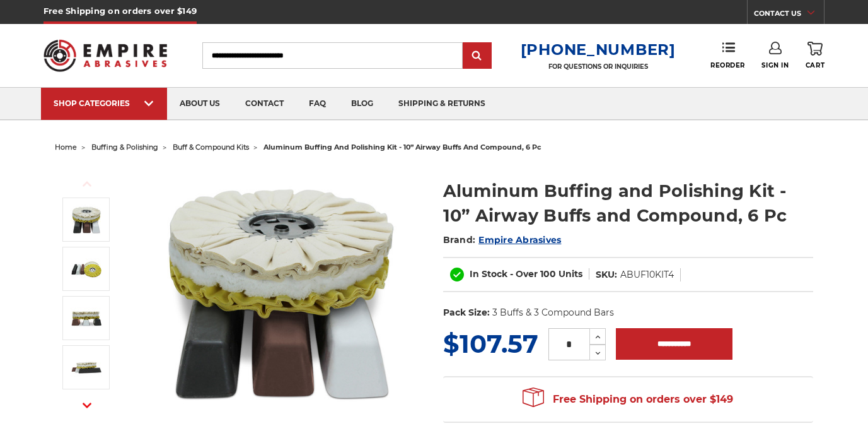  Describe the element at coordinates (442, 104) in the screenshot. I see `a: shipping & returns` at that location.